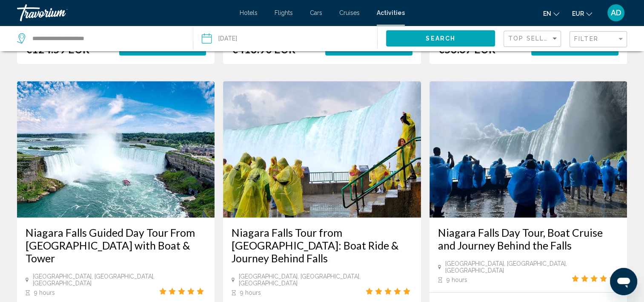 Image resolution: width=644 pixels, height=302 pixels. What do you see at coordinates (322, 149) in the screenshot?
I see `img: 02.jpg` at bounding box center [322, 149].